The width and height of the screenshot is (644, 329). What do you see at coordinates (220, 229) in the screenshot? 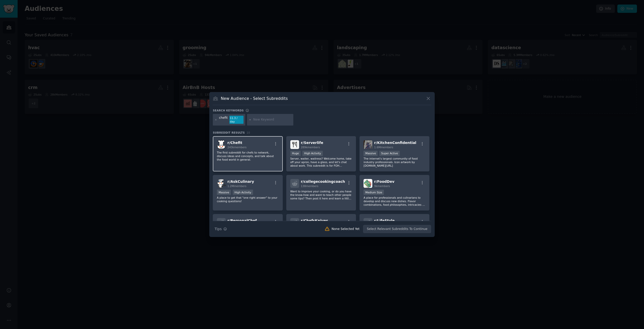
I see `button: Tips` at bounding box center [220, 229].